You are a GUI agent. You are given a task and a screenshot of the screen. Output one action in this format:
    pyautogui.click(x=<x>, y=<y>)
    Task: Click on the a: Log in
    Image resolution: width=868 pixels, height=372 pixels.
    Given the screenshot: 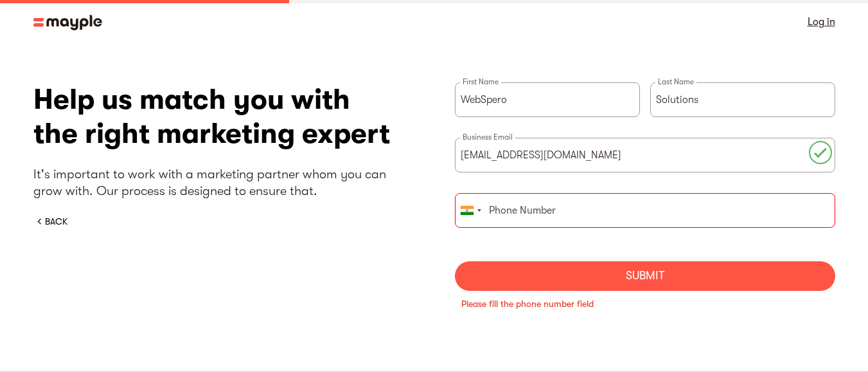 What is the action you would take?
    pyautogui.click(x=822, y=22)
    